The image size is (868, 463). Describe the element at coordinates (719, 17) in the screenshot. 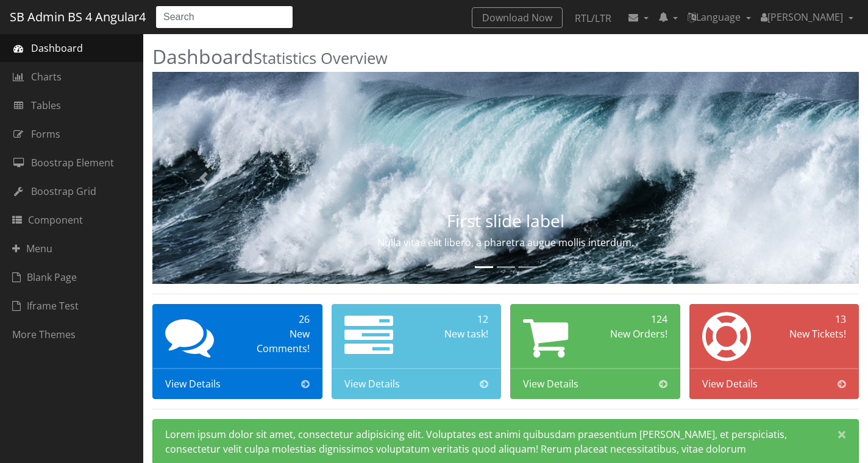

I see `a: Language` at that location.